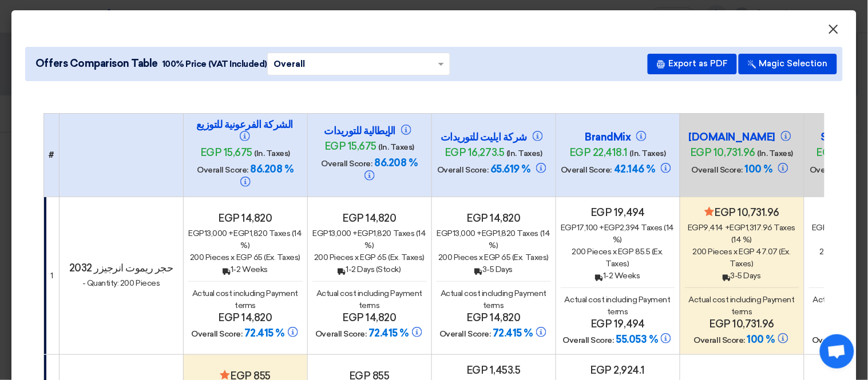 This screenshot has height=380, width=868. Describe the element at coordinates (618, 137) in the screenshot. I see `h4: BrandMix` at that location.